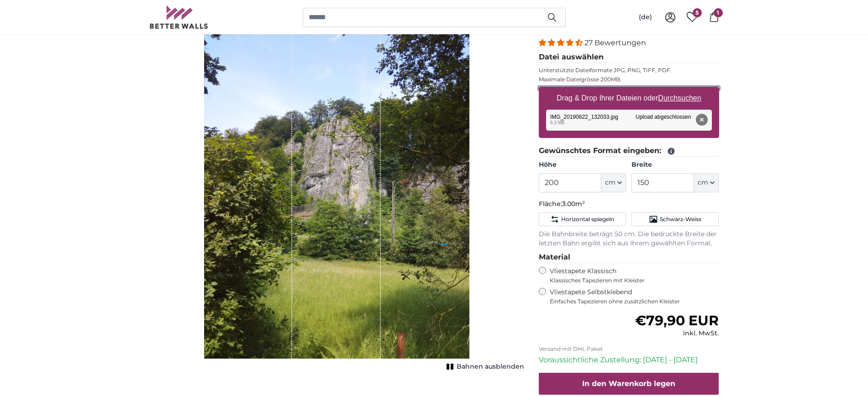 The width and height of the screenshot is (868, 397). Describe the element at coordinates (677, 333) in the screenshot. I see `div: inkl. MwSt.` at that location.